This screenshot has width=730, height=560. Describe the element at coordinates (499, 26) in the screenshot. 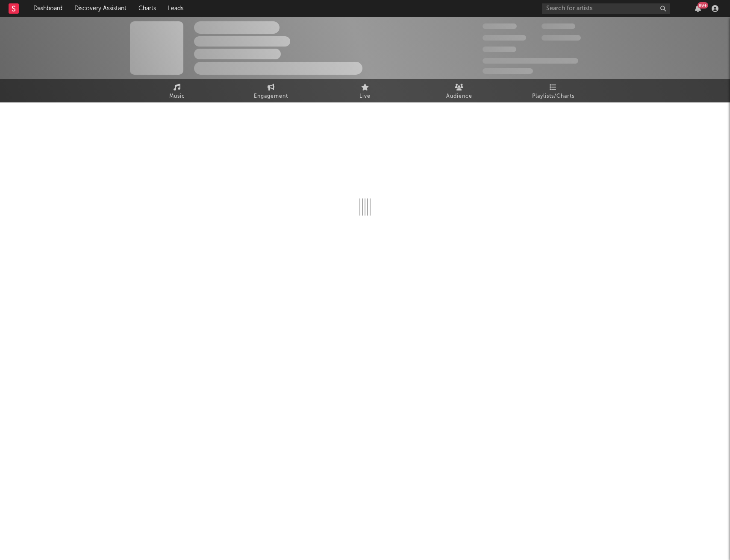

I see `span: 300,000` at that location.